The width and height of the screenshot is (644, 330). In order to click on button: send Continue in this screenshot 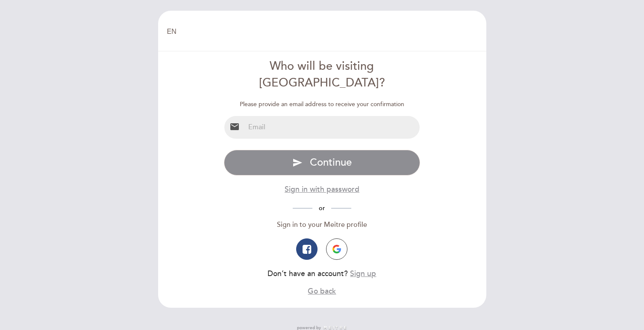, I will do `click(322, 163)`.